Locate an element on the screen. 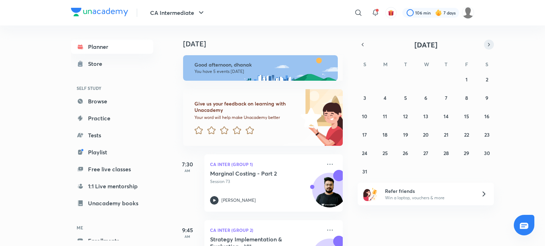 Image resolution: width=545 pixels, height=246 pixels. h6: ME is located at coordinates (112, 228).